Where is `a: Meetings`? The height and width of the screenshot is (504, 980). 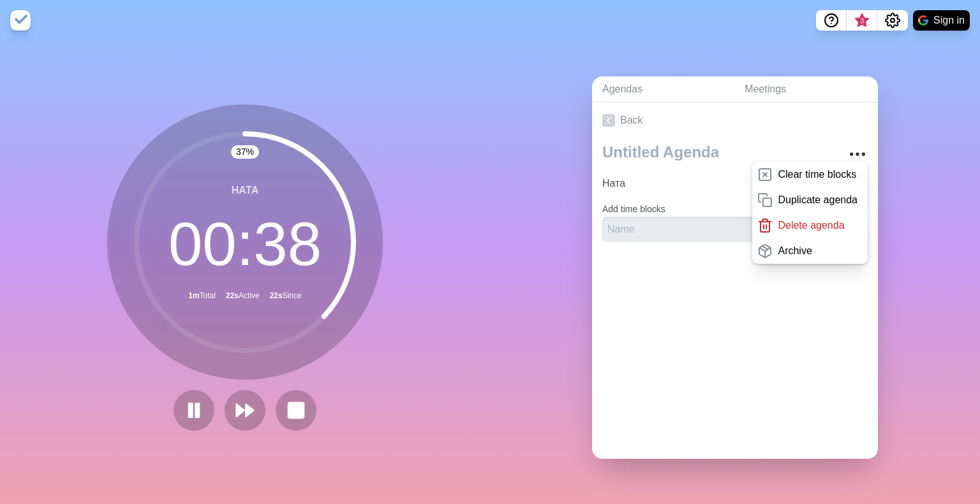 a: Meetings is located at coordinates (805, 90).